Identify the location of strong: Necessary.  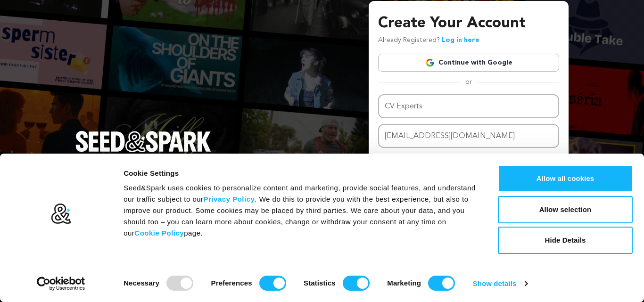
(142, 283).